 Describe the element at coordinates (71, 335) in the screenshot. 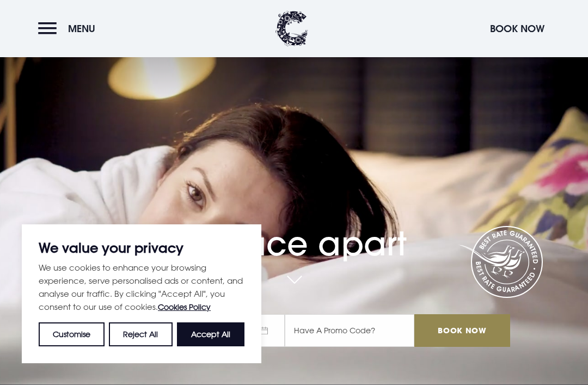

I see `button: Customise` at that location.